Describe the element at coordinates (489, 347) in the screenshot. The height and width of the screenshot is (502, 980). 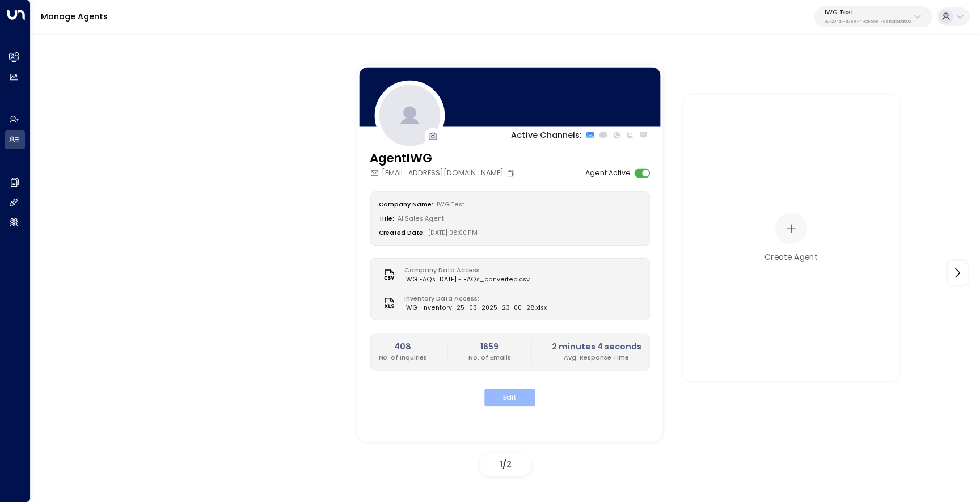
I see `h2: 1659` at that location.